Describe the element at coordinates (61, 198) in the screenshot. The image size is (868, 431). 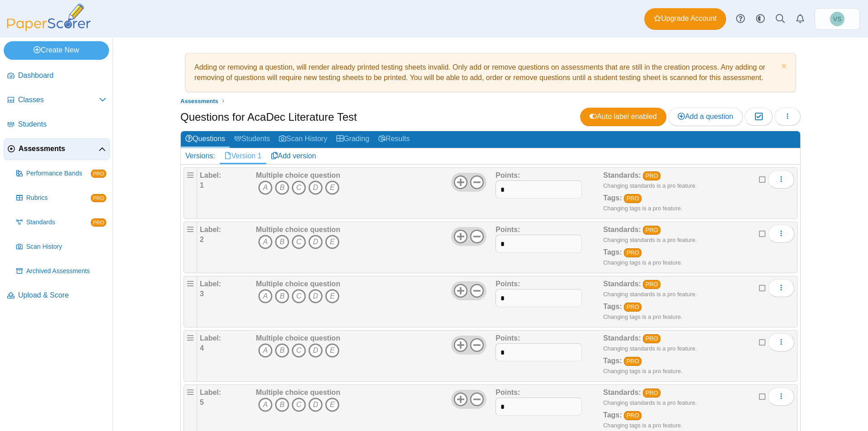
I see `a: Rubrics PRO` at that location.